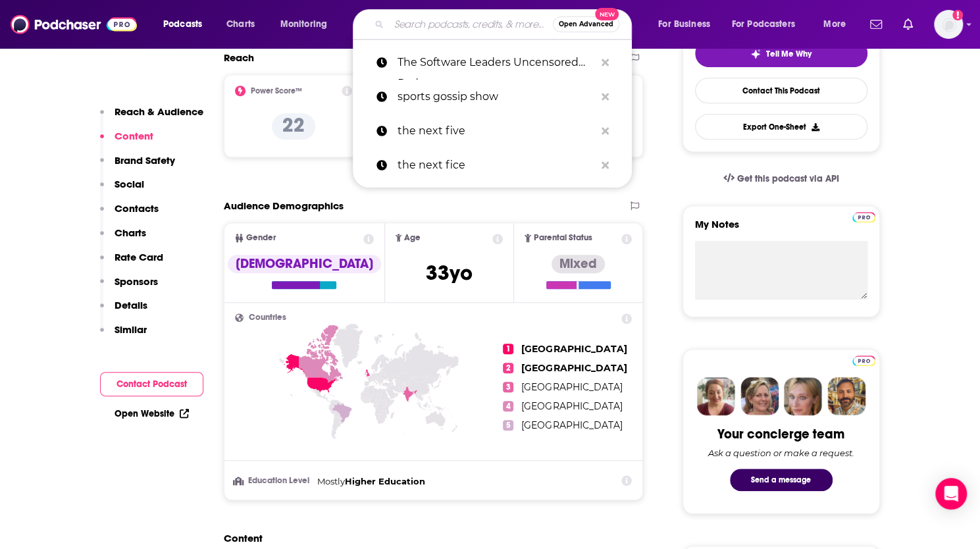  What do you see at coordinates (139, 257) in the screenshot?
I see `p: Rate Card` at bounding box center [139, 257].